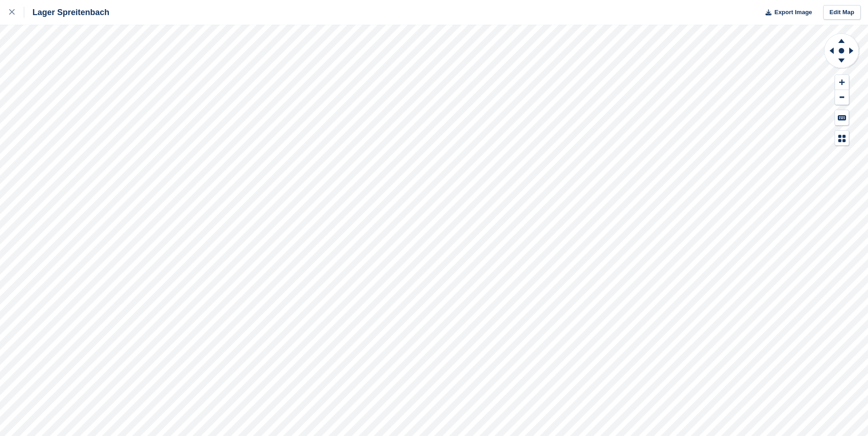 This screenshot has height=436, width=868. What do you see at coordinates (842, 97) in the screenshot?
I see `button: Zoom Out` at bounding box center [842, 97].